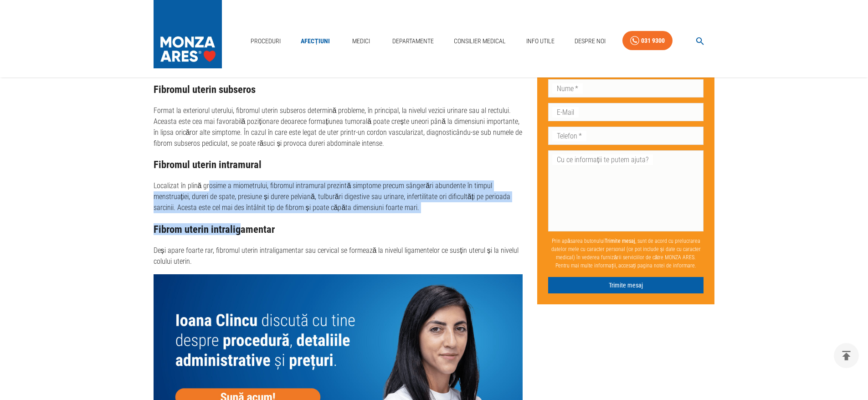 Image resolution: width=868 pixels, height=400 pixels. I want to click on a: Proceduri, so click(265, 41).